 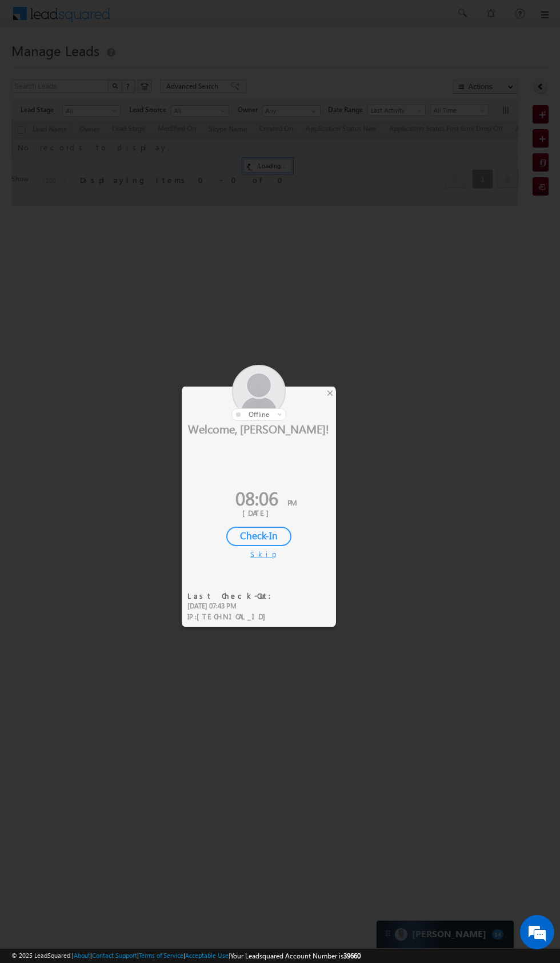 I want to click on span: 39660, so click(x=352, y=956).